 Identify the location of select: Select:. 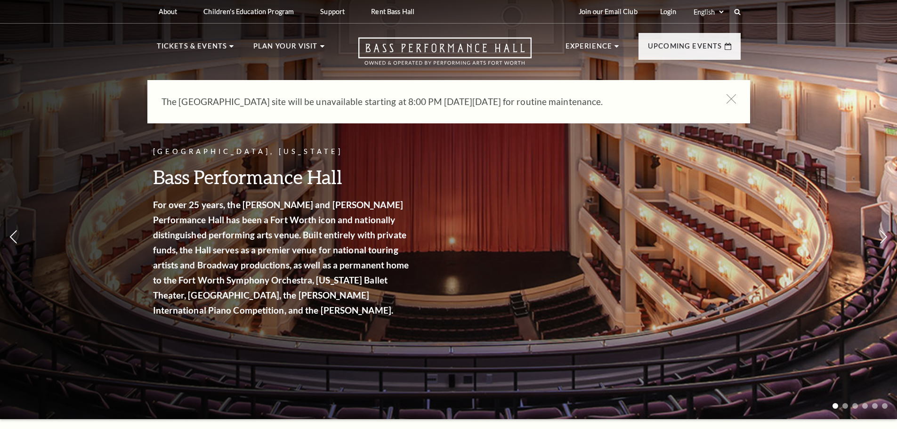
(709, 12).